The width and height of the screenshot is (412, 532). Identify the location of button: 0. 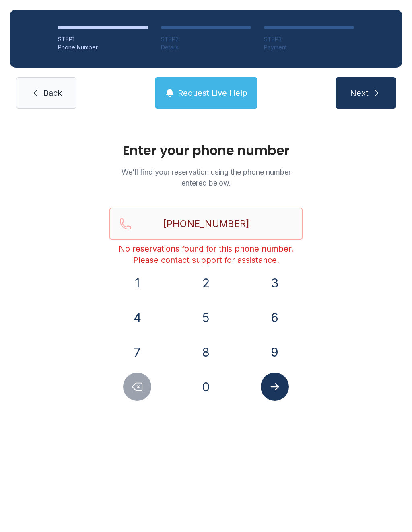
(206, 387).